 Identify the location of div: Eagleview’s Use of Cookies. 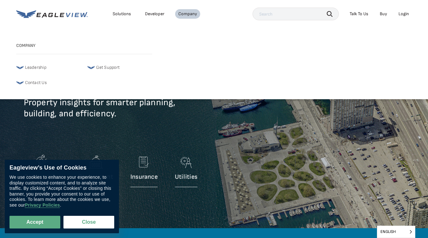
(62, 168).